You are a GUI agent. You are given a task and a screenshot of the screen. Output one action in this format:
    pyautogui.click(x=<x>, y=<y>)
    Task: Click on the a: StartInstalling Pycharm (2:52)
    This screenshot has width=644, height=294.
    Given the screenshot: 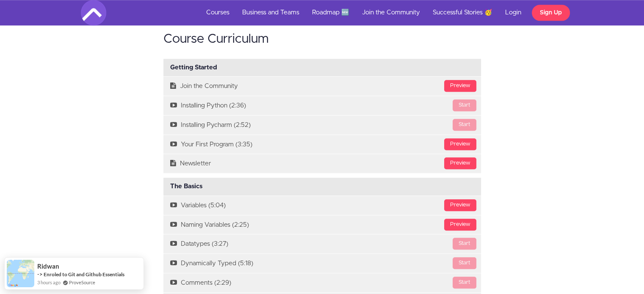 What is the action you would take?
    pyautogui.click(x=322, y=125)
    